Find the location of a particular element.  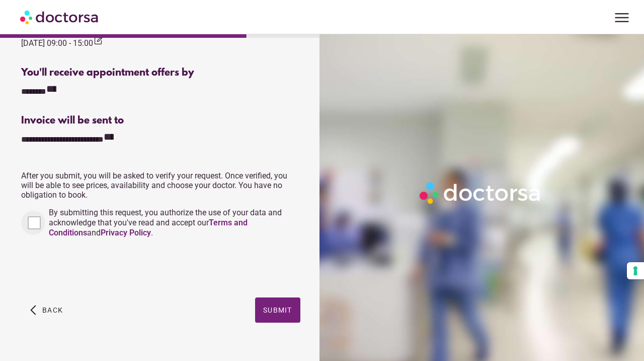

div: You'll receive appointment offers by is located at coordinates (160, 73).